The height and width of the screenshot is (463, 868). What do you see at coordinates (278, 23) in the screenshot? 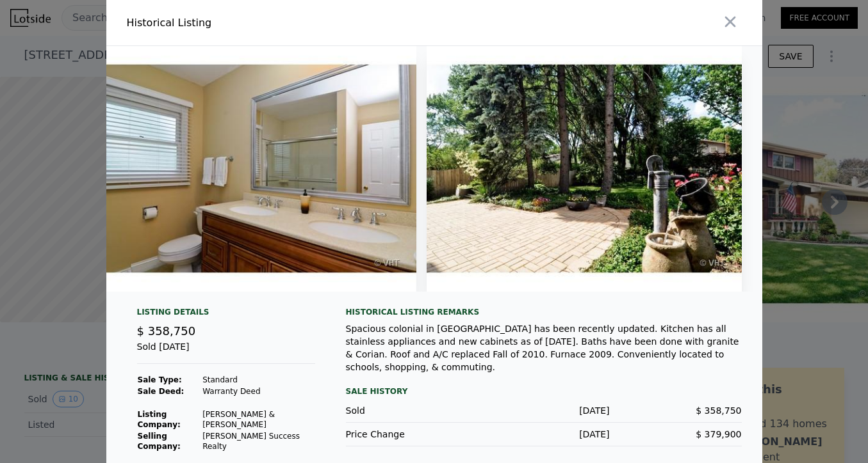
I see `div: Historical Listing` at bounding box center [278, 23].